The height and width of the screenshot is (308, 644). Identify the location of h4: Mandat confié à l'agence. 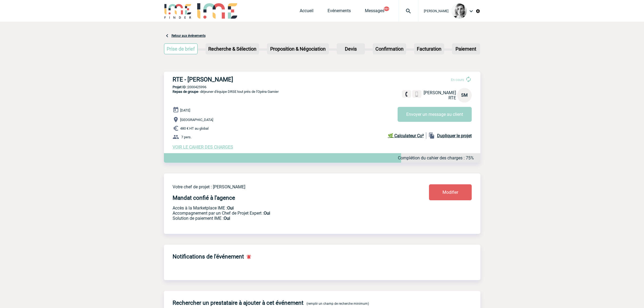
(204, 198).